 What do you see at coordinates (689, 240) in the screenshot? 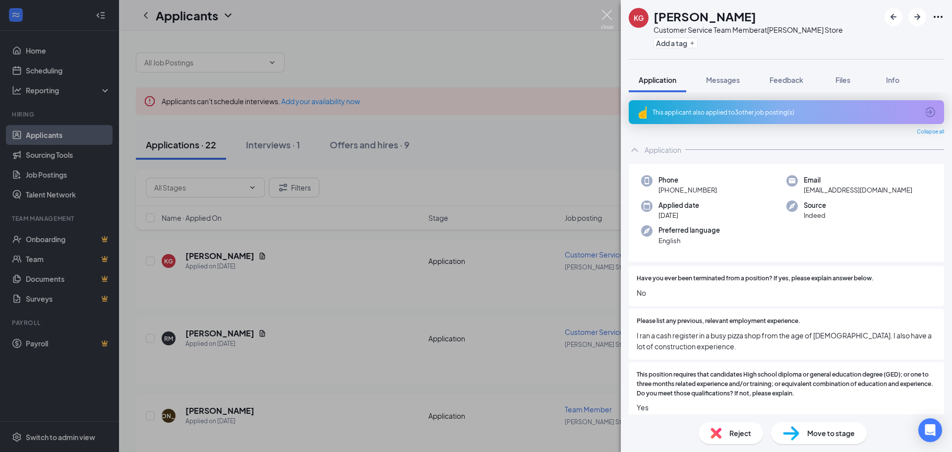
I see `span: English` at bounding box center [689, 240].